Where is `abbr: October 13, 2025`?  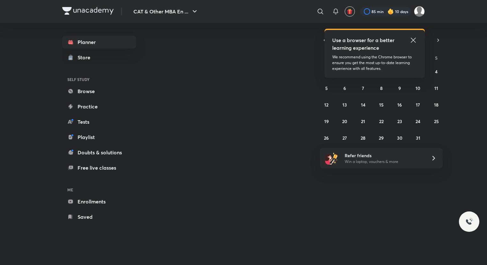 abbr: October 13, 2025 is located at coordinates (345, 105).